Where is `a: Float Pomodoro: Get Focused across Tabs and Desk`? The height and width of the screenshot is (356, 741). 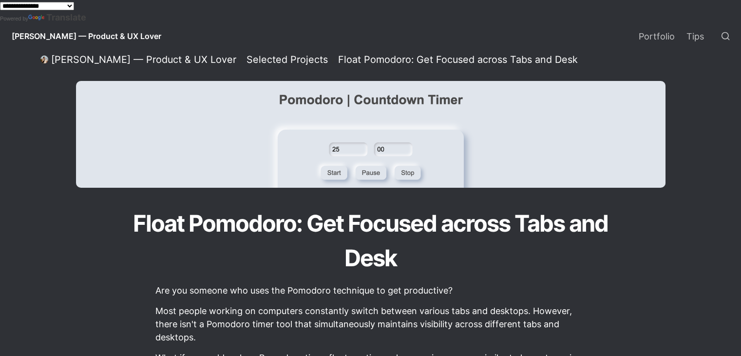
a: Float Pomodoro: Get Focused across Tabs and Desk is located at coordinates (458, 59).